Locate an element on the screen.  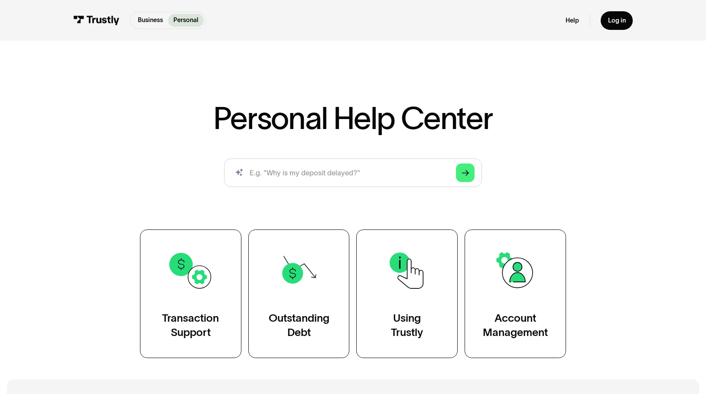
div: Account Management is located at coordinates (515, 326).